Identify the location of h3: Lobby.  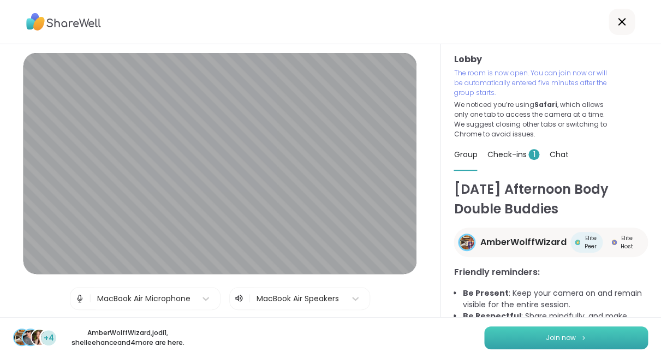
(551, 59).